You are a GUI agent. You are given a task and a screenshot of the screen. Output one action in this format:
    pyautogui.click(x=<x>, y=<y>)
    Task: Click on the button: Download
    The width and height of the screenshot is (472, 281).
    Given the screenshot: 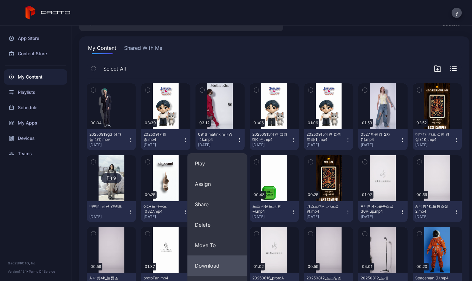 What is the action you would take?
    pyautogui.click(x=217, y=266)
    